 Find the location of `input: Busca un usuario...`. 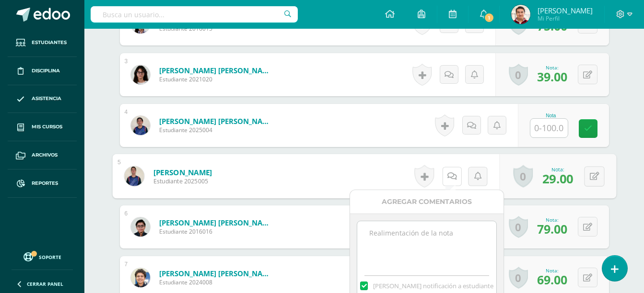

input: Busca un usuario... is located at coordinates (194, 15).